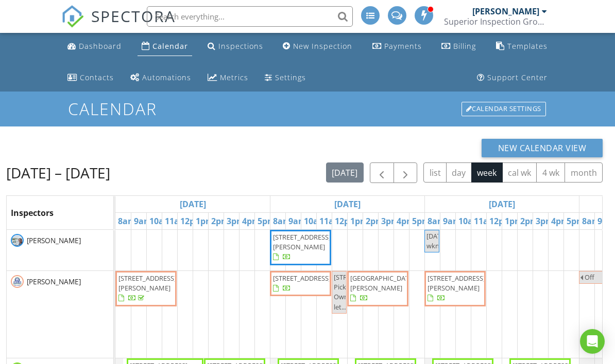 Image resolution: width=615 pixels, height=364 pixels. What do you see at coordinates (286, 78) in the screenshot?
I see `a: Settings` at bounding box center [286, 78].